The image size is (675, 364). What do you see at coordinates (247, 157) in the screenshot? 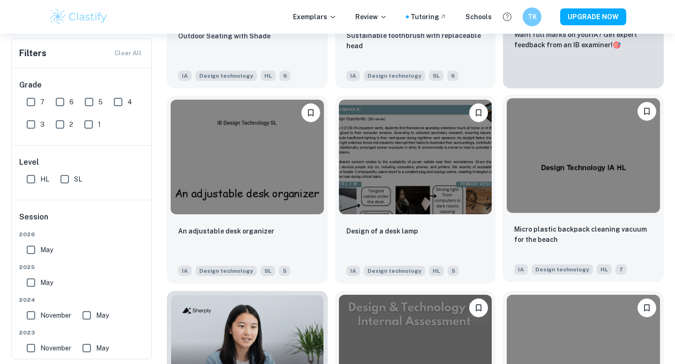
I see `img: Design technology IA example thumbnail: An adjustable desk organizer` at bounding box center [247, 157].